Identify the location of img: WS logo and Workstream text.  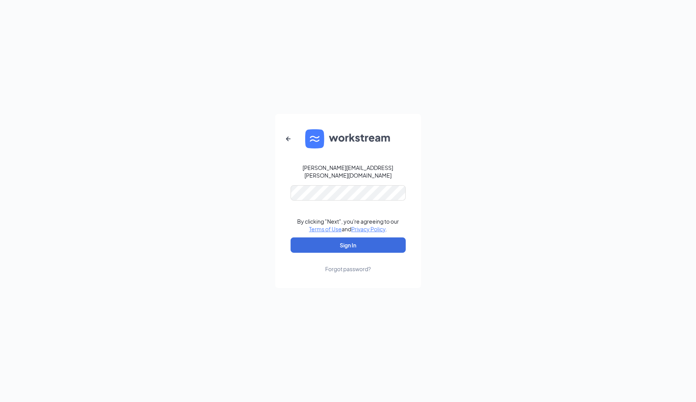
(348, 139).